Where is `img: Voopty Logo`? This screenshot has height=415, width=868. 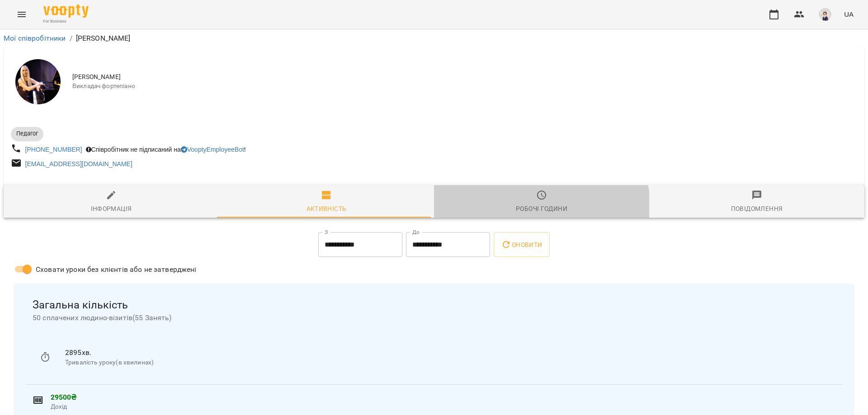 img: Voopty Logo is located at coordinates (66, 11).